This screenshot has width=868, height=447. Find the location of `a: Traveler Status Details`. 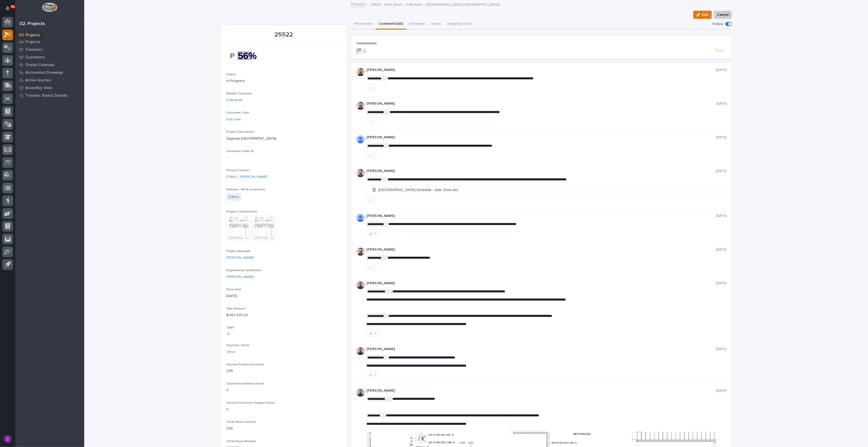

a: Traveler Status Details is located at coordinates (50, 96).